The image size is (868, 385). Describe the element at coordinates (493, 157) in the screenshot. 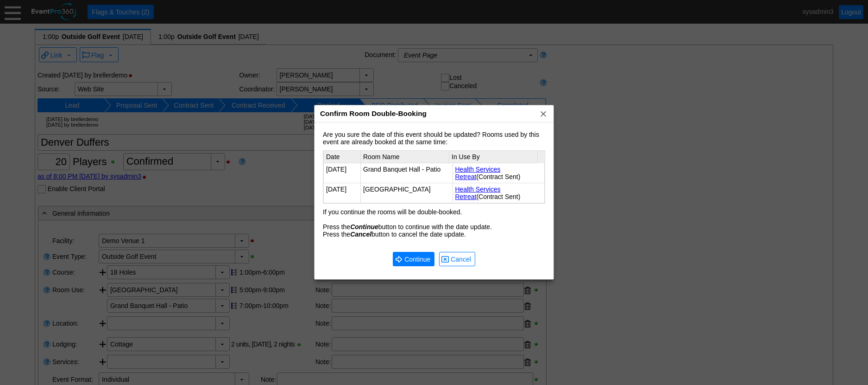

I see `th: In Use By` at that location.